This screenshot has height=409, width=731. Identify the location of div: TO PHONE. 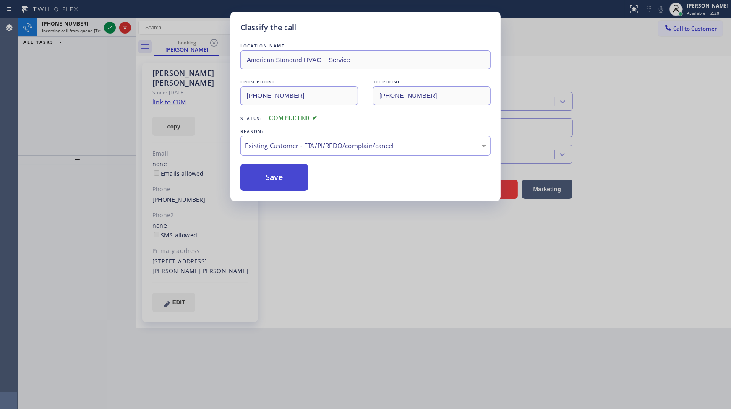
(432, 82).